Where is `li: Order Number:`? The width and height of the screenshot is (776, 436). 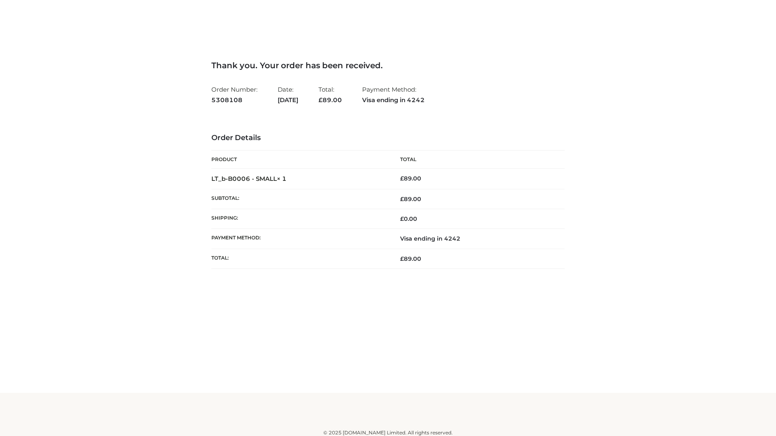 li: Order Number: is located at coordinates (234, 95).